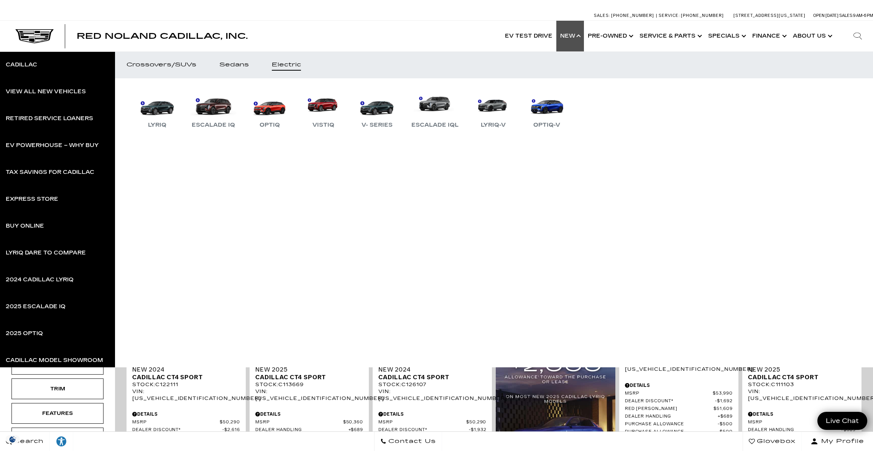 This screenshot has height=451, width=873. I want to click on a: Escalade IQL, so click(435, 110).